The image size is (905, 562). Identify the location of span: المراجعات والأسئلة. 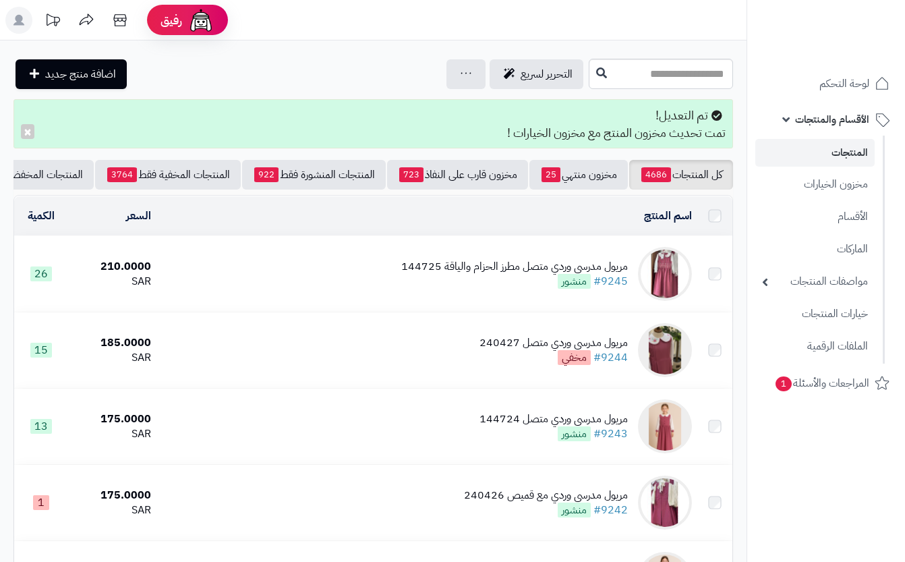
(821, 383).